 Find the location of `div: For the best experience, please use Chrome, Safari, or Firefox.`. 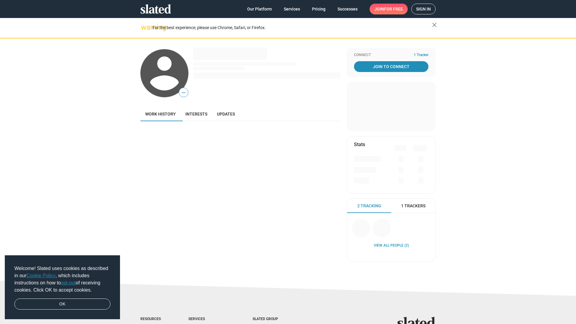

div: For the best experience, please use Chrome, Safari, or Firefox. is located at coordinates (292, 28).